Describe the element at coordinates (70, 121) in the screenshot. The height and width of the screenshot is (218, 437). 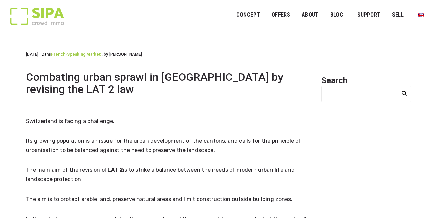
I see `span: Switzerland is facing a challenge.` at that location.